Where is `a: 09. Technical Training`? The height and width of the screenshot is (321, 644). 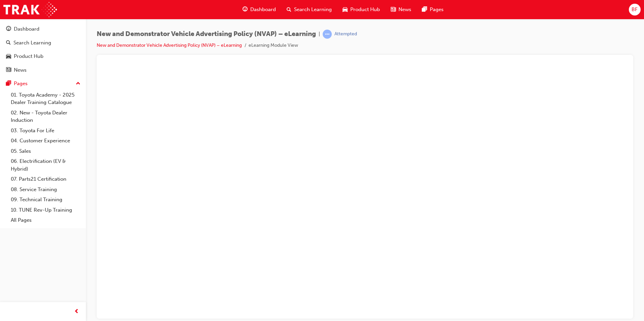
a: 09. Technical Training is located at coordinates (46, 199).